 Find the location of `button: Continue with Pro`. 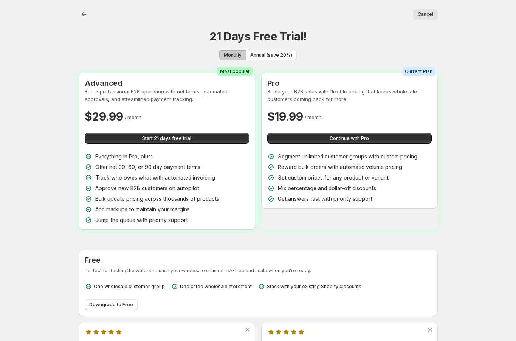

button: Continue with Pro is located at coordinates (349, 138).